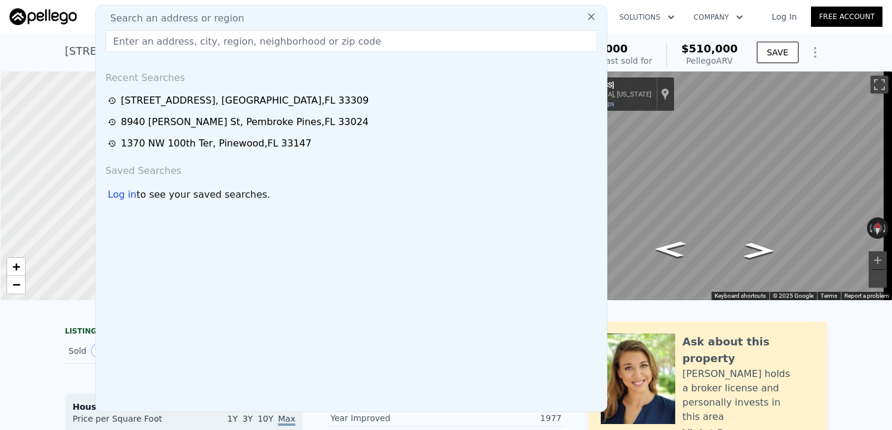 The height and width of the screenshot is (430, 892). What do you see at coordinates (709, 48) in the screenshot?
I see `span: $510,000` at bounding box center [709, 48].